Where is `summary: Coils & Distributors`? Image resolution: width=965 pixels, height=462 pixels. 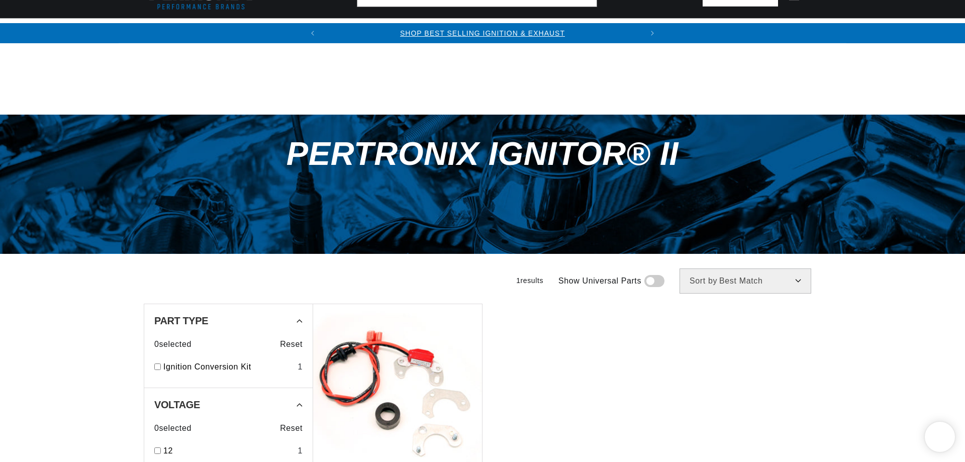 summary: Coils & Distributors is located at coordinates (308, 30).